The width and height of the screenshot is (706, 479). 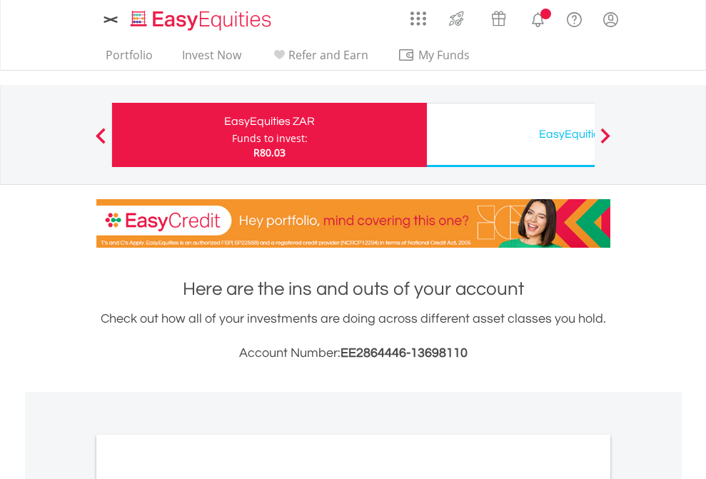 What do you see at coordinates (211, 59) in the screenshot?
I see `a: Invest Now` at bounding box center [211, 59].